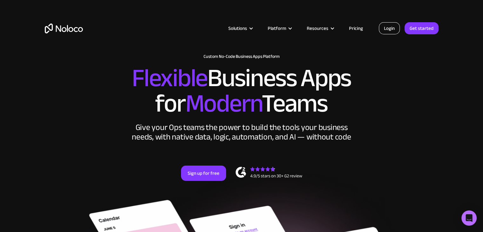 The height and width of the screenshot is (232, 483). Describe the element at coordinates (223, 103) in the screenshot. I see `span: Modern` at that location.